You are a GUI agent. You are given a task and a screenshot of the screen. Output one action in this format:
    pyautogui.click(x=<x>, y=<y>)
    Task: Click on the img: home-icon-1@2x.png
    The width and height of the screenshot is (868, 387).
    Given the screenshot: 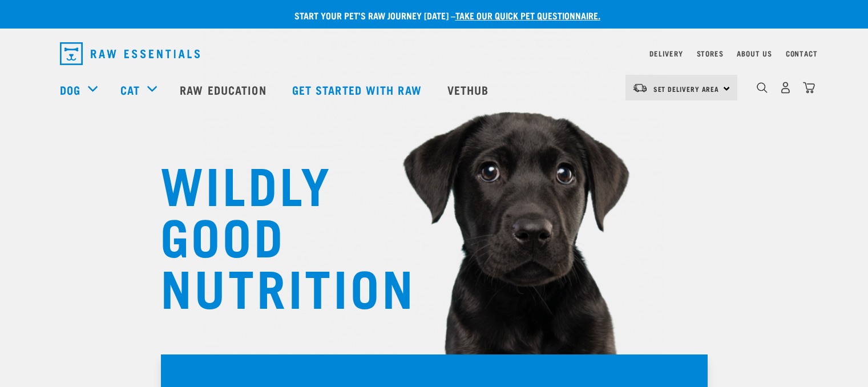 What is the action you would take?
    pyautogui.click(x=762, y=88)
    